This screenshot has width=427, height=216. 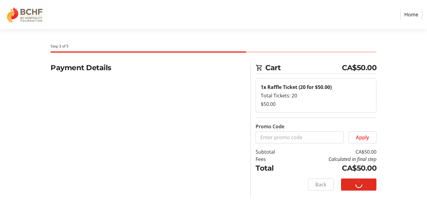 What do you see at coordinates (147, 68) in the screenshot?
I see `h2: Payment Details` at bounding box center [147, 68].